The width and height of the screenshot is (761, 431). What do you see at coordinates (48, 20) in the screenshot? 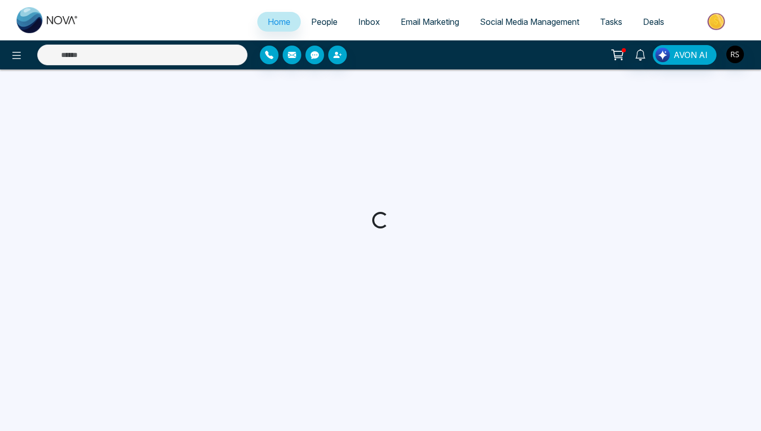
I see `img: Nova CRM Logo` at bounding box center [48, 20].